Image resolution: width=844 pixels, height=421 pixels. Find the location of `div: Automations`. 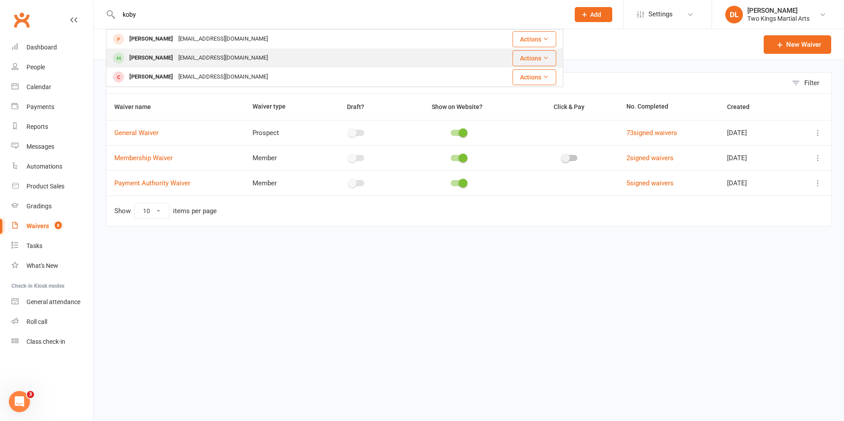

div: Automations is located at coordinates (44, 166).